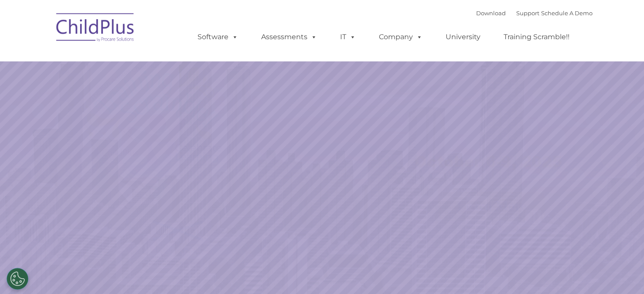  I want to click on img: ChildPlus by Procare Solutions, so click(96, 29).